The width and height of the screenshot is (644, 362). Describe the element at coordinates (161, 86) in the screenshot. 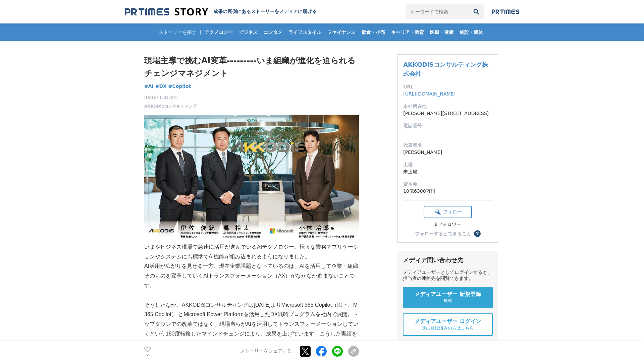

I see `a: #DX` at that location.